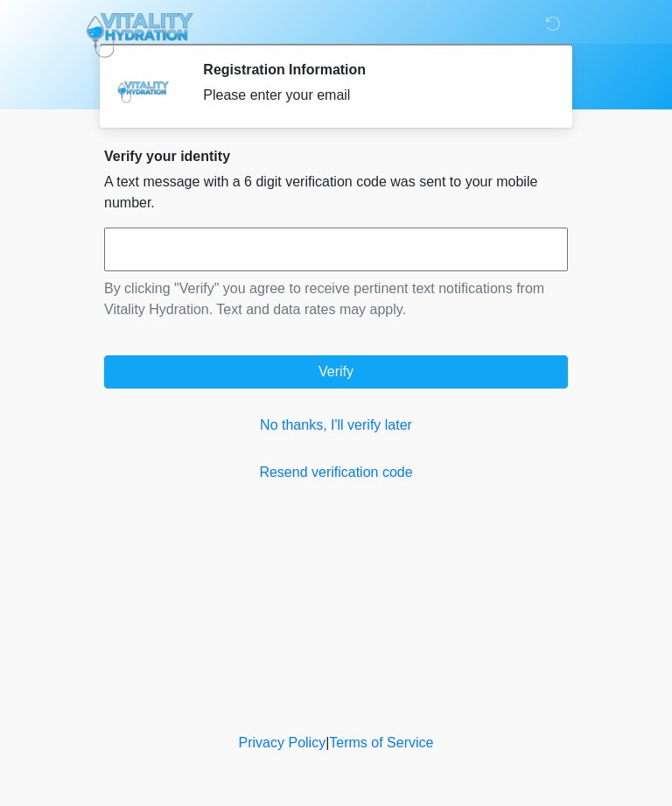 The image size is (672, 806). Describe the element at coordinates (381, 742) in the screenshot. I see `a: Terms of Service` at that location.